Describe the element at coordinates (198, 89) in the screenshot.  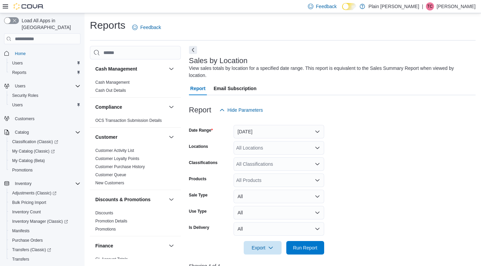
I see `span: Report` at that location.